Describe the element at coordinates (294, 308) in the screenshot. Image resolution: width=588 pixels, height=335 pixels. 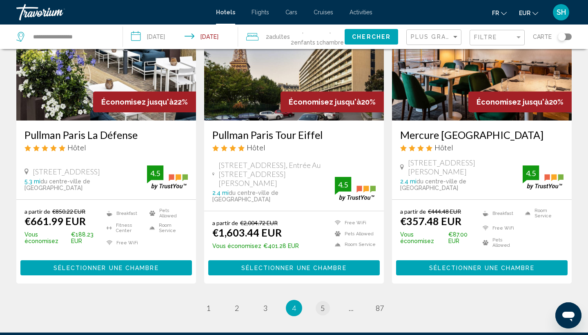
I see `ul: Pagination` at that location.